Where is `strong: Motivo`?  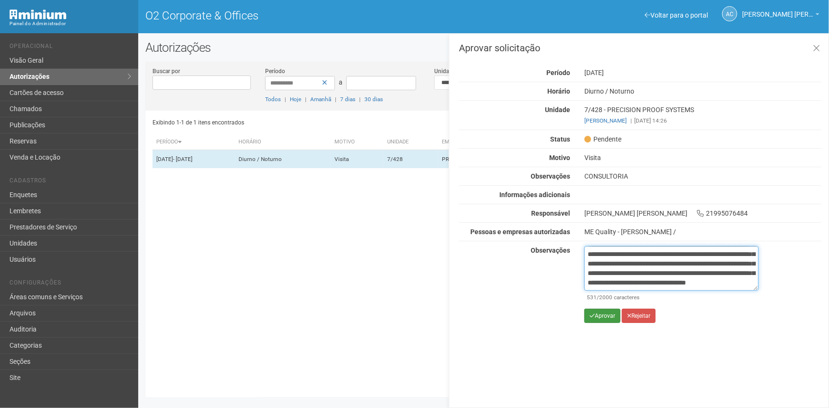
strong: Motivo is located at coordinates (560, 158).